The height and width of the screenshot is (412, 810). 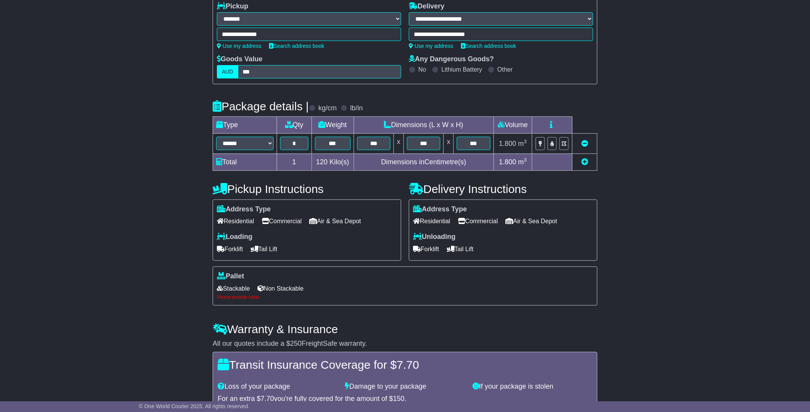 I want to click on td: Dimensions in Centimetre(s), so click(x=423, y=162).